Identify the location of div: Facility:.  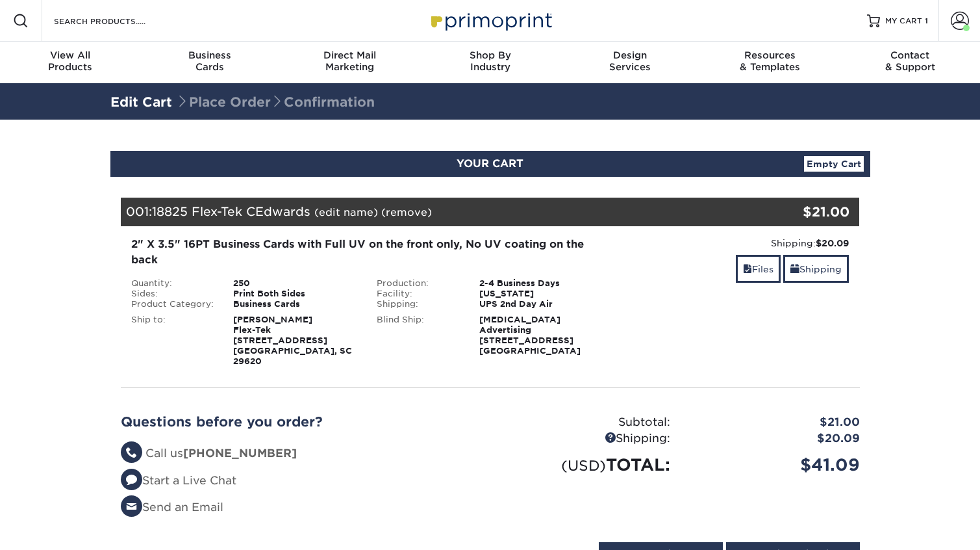
(418, 294).